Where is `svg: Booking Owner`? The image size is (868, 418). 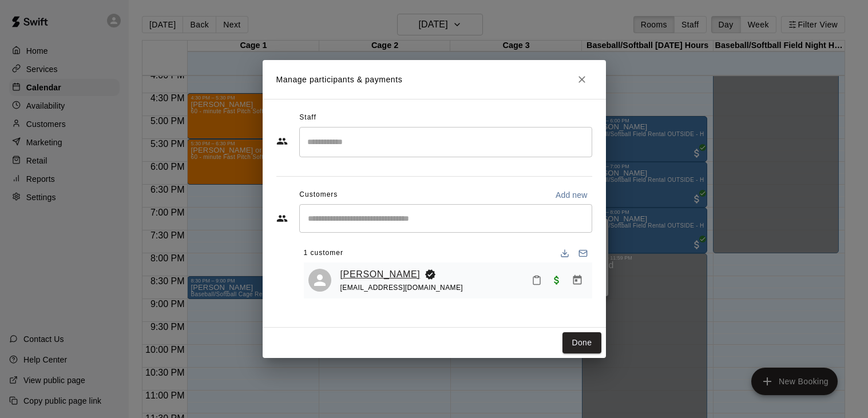
svg: Booking Owner is located at coordinates (430, 274).